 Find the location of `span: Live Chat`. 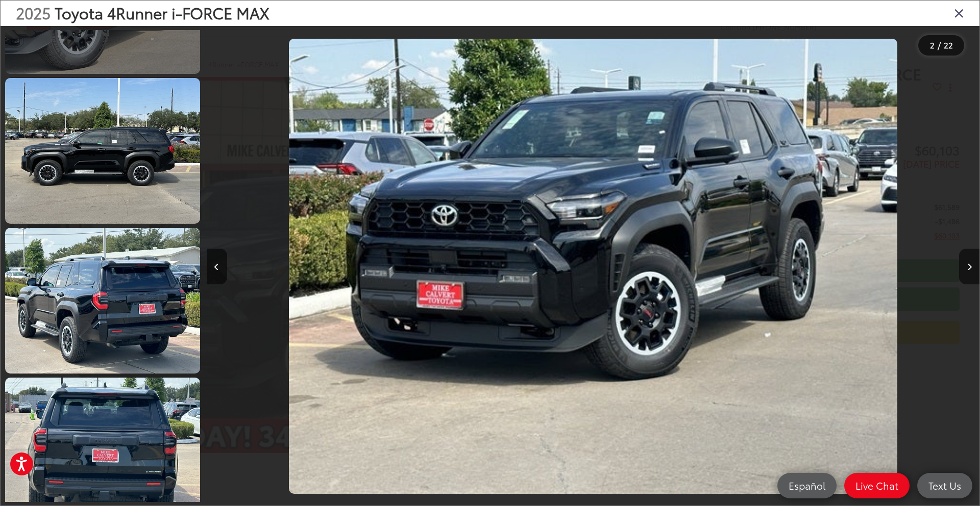

span: Live Chat is located at coordinates (876, 486).